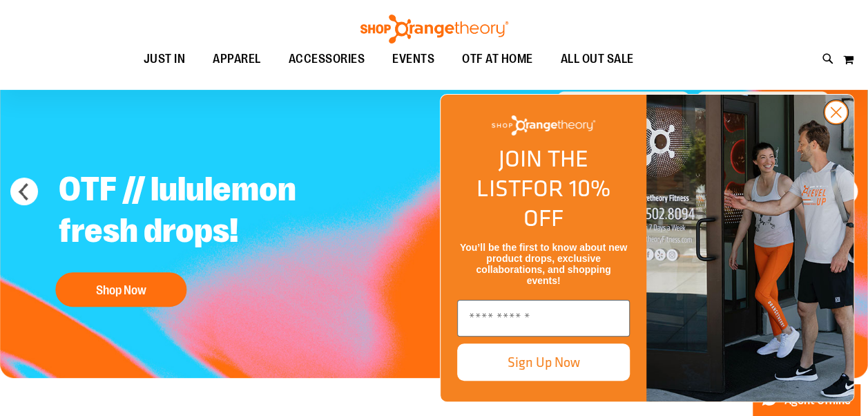  What do you see at coordinates (327, 59) in the screenshot?
I see `span: ACCESSORIES` at bounding box center [327, 59].